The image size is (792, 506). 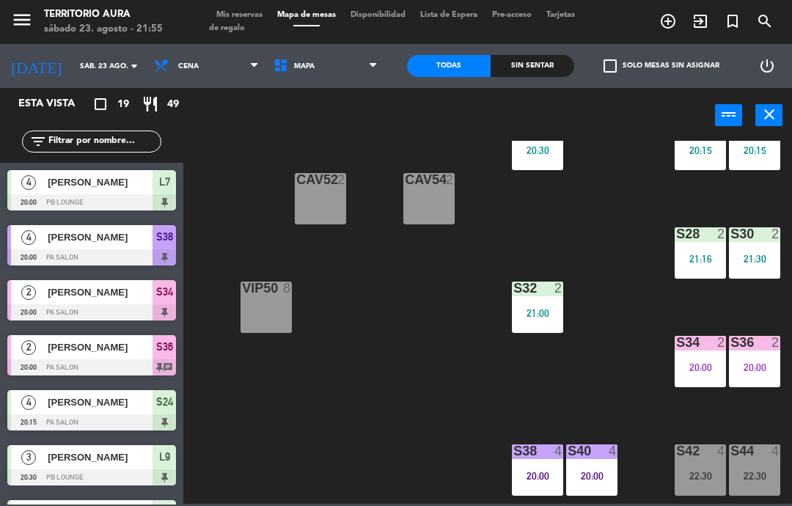 What do you see at coordinates (29, 457) in the screenshot?
I see `span: 3` at bounding box center [29, 457].